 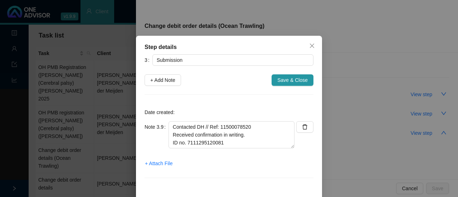 I want to click on p: Date created:, so click(x=229, y=112).